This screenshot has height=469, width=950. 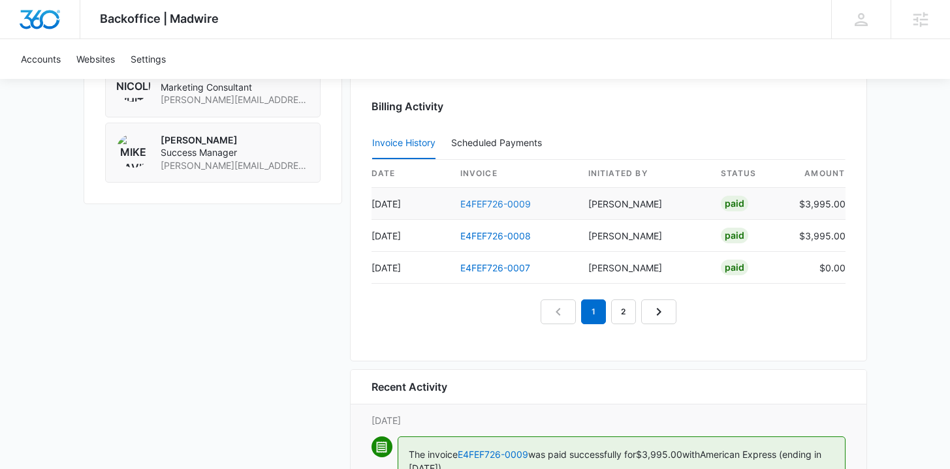 I want to click on h6: Recent Activity, so click(x=409, y=387).